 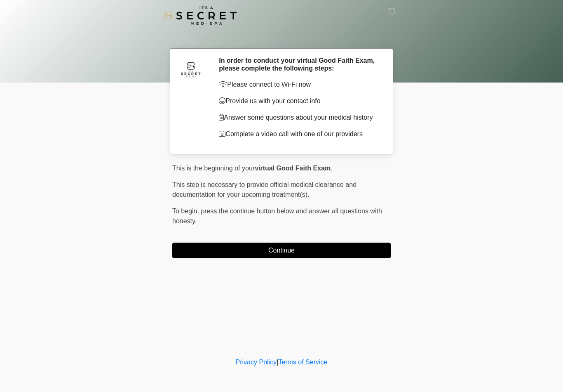 I want to click on p: Answer some questions about your medical history, so click(x=299, y=118).